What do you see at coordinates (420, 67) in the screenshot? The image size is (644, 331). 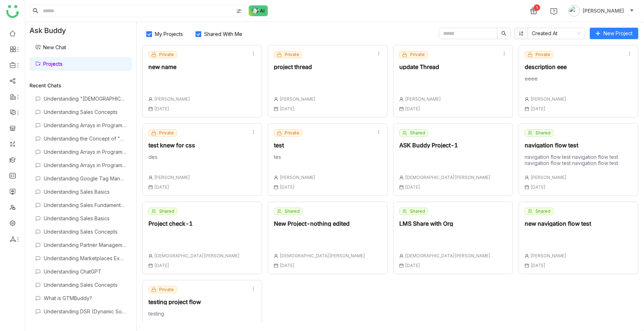 I see `div: update Thread` at bounding box center [420, 67].